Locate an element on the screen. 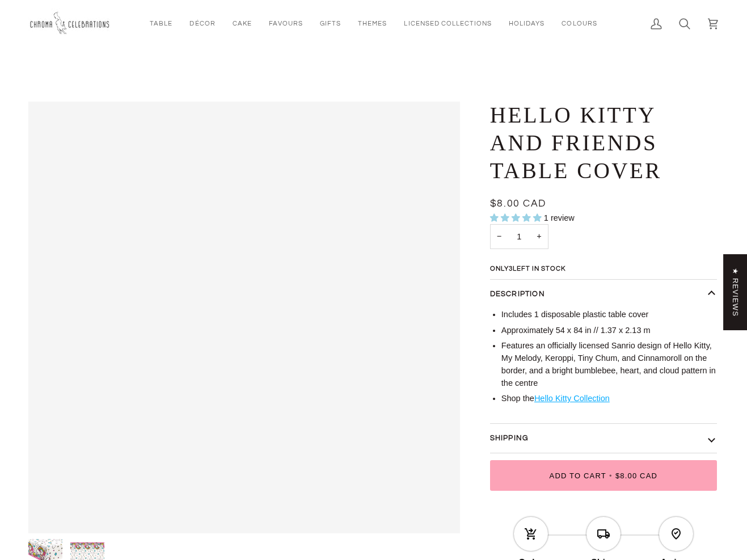 The width and height of the screenshot is (747, 560). button: Increase quantity is located at coordinates (539, 236).